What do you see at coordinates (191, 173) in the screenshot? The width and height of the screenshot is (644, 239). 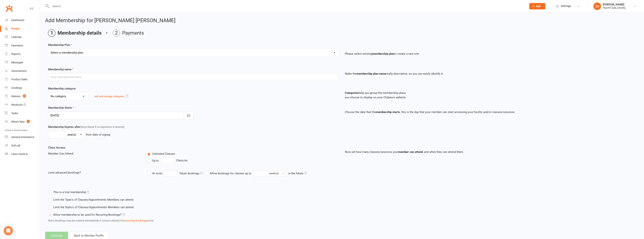 I see `div: future bookings` at bounding box center [191, 173].